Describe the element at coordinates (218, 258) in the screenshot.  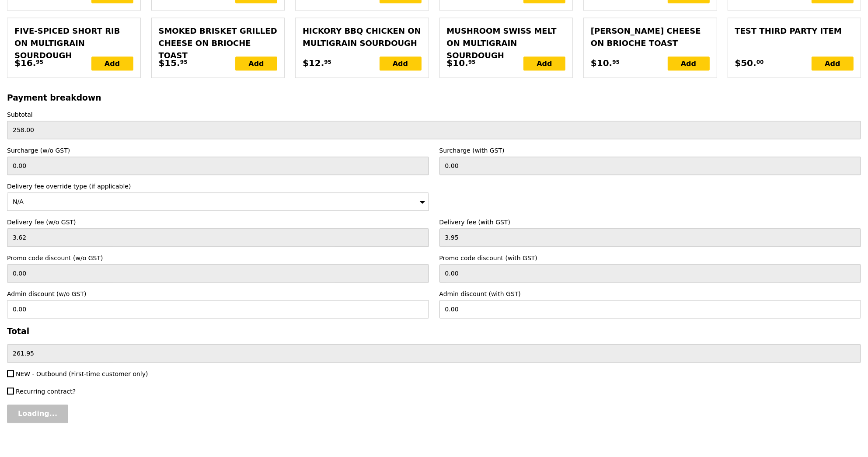
I see `label: Promo code discount (w/o GST)` at that location.